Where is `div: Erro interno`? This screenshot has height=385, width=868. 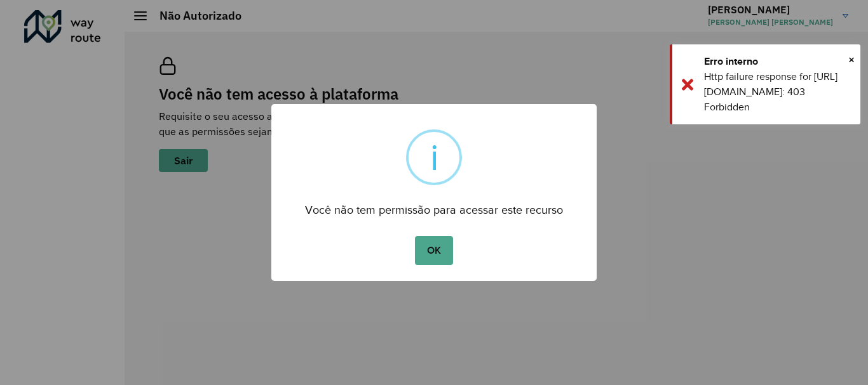 div: Erro interno is located at coordinates (776, 62).